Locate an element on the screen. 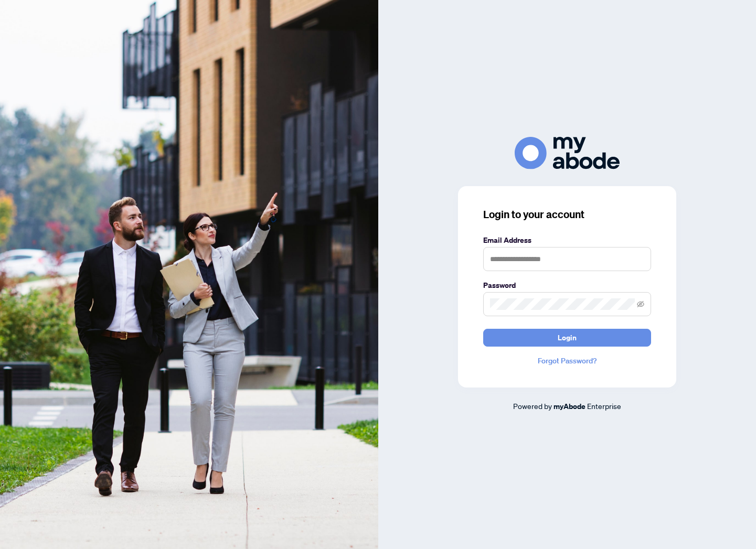  label: Password is located at coordinates (567, 285).